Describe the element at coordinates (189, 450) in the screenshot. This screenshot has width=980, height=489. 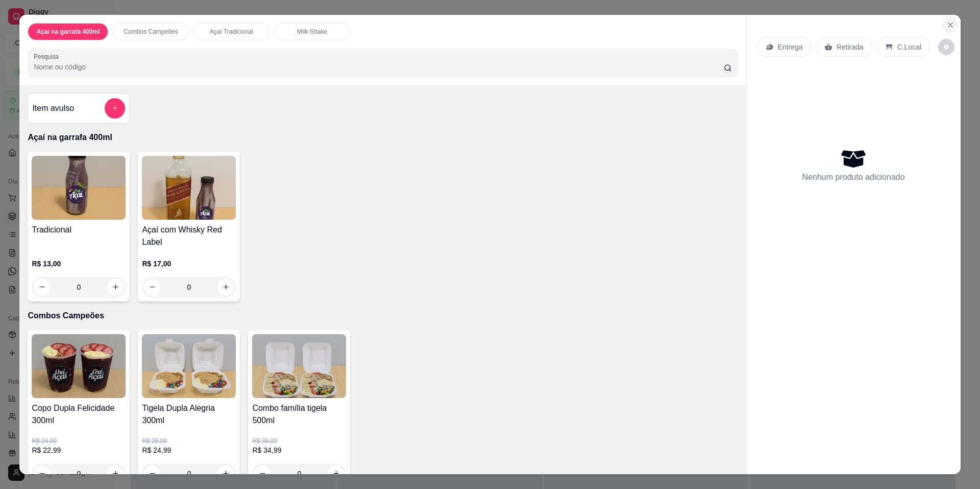
I see `p: R$ 24,99` at that location.